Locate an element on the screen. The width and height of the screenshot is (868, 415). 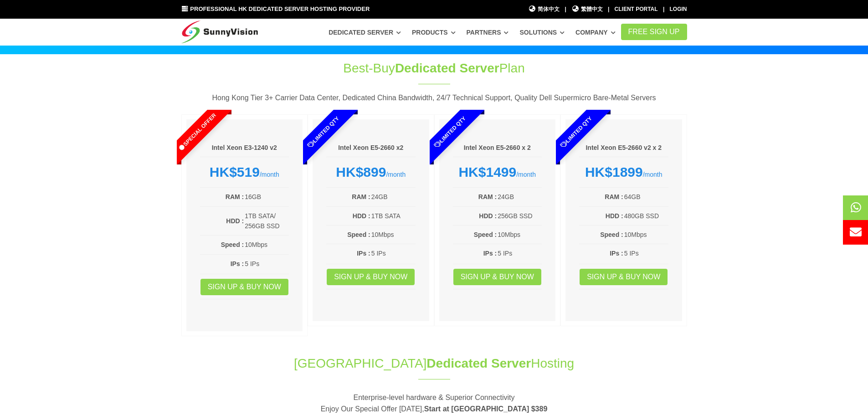
td: 1TB SATA/ 256GB SSD is located at coordinates (266, 221).